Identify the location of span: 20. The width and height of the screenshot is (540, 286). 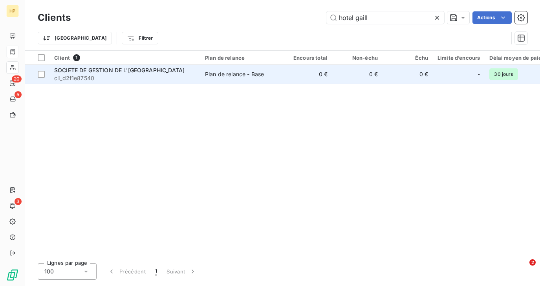
(16, 79).